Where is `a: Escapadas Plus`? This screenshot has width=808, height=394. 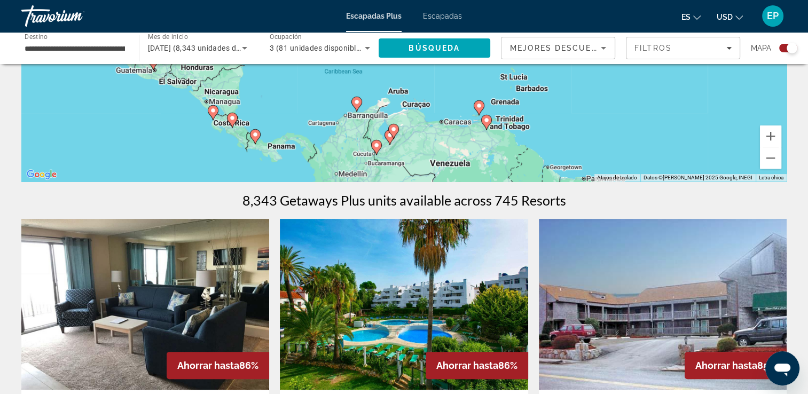
a: Escapadas Plus is located at coordinates (374, 16).